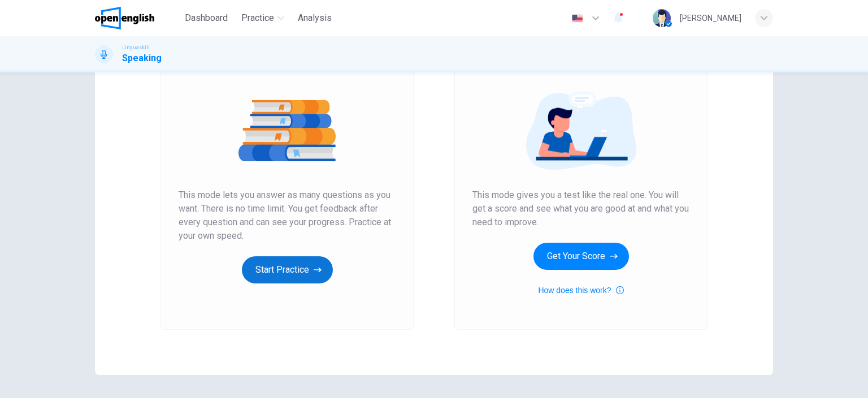 The width and height of the screenshot is (868, 413). What do you see at coordinates (206, 18) in the screenshot?
I see `span: Dashboard` at bounding box center [206, 18].